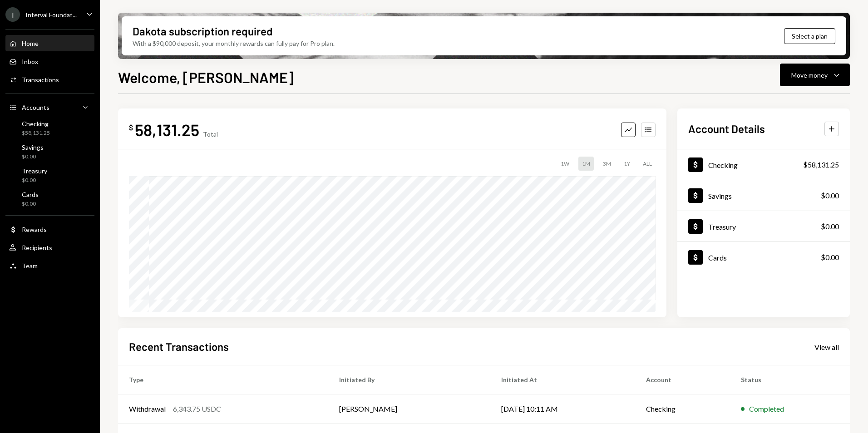  I want to click on a: Inbox, so click(50, 61).